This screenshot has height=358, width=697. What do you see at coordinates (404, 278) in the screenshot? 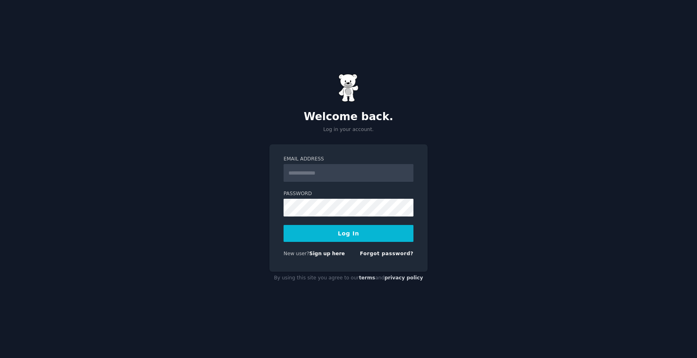
I see `a: privacy policy` at bounding box center [404, 278].